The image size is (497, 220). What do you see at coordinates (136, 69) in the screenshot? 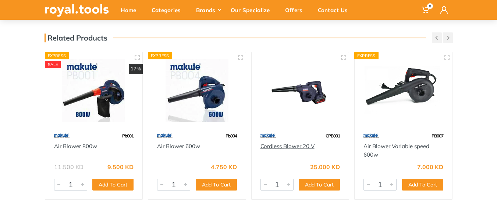
I see `div: 17%` at bounding box center [136, 69].